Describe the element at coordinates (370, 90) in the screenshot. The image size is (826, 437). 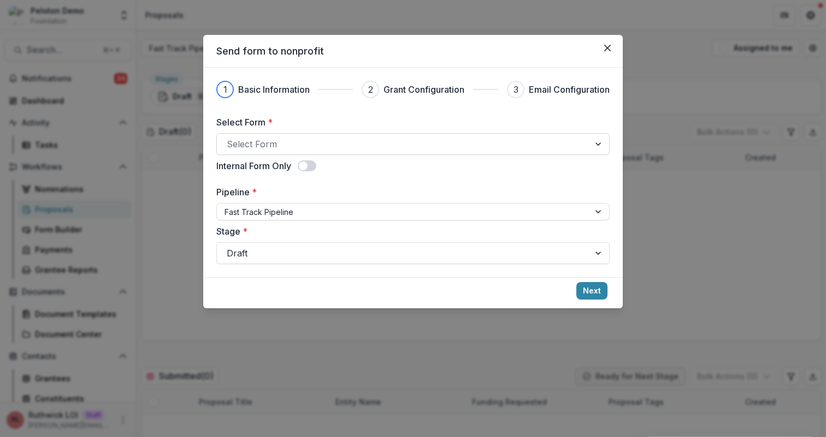
I see `div: 2` at that location.